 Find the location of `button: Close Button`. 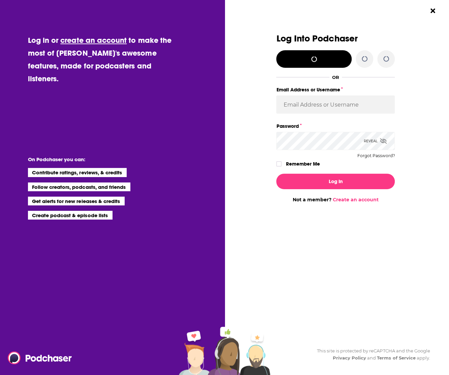

button: Close Button is located at coordinates (433, 11).